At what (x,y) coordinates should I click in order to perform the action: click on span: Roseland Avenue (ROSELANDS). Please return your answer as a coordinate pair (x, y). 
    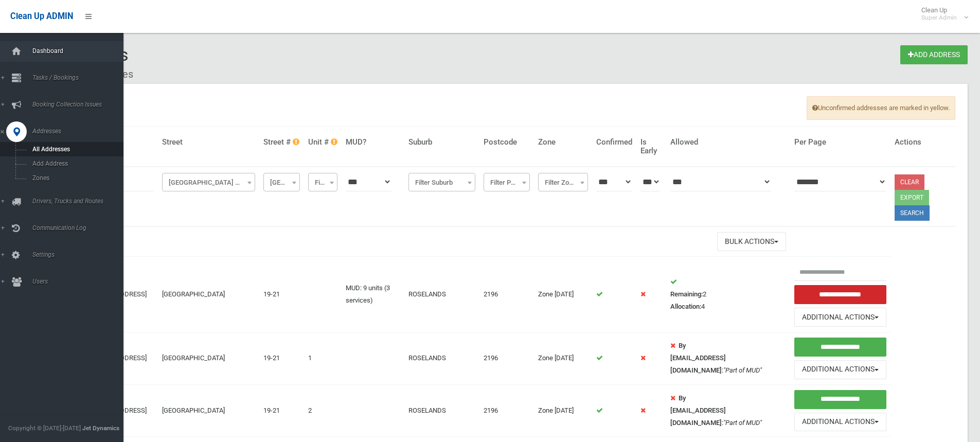
    Looking at the image, I should click on (208, 182).